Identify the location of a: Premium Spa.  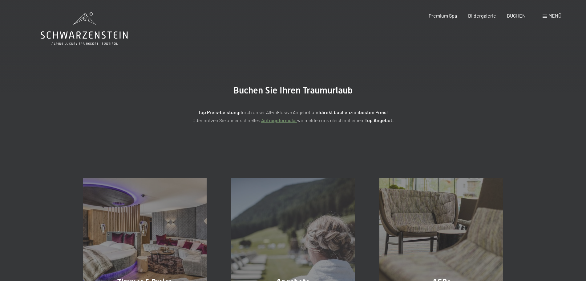
(443, 15).